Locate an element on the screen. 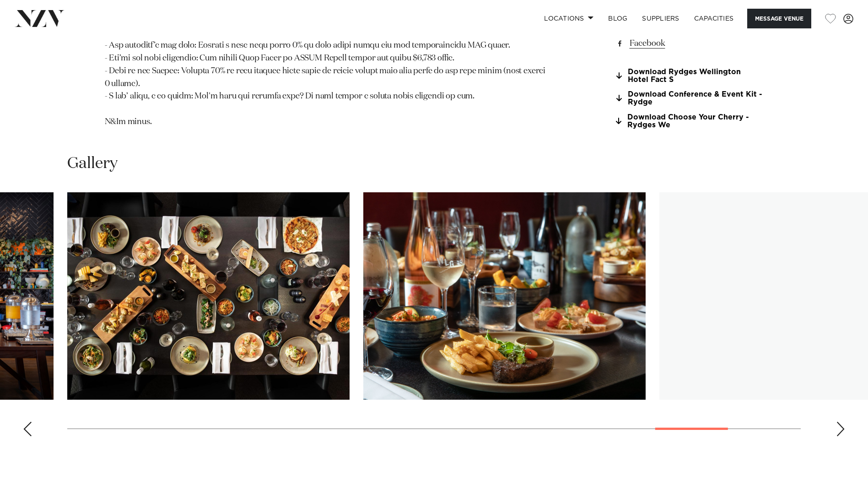 The width and height of the screenshot is (868, 478). h2: Gallery is located at coordinates (92, 164).